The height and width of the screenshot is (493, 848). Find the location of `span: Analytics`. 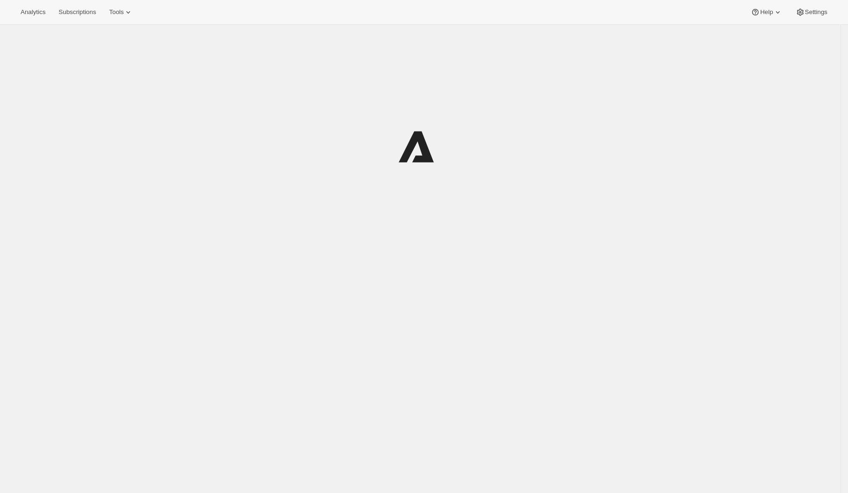

span: Analytics is located at coordinates (33, 12).